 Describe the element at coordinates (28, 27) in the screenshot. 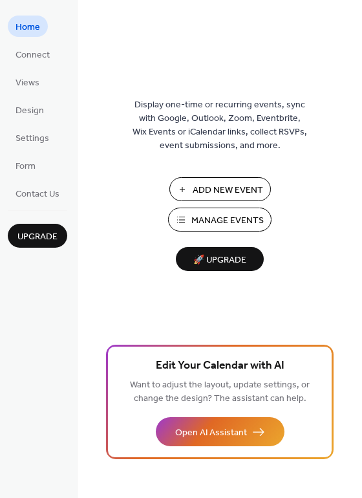

I see `span: Home` at that location.